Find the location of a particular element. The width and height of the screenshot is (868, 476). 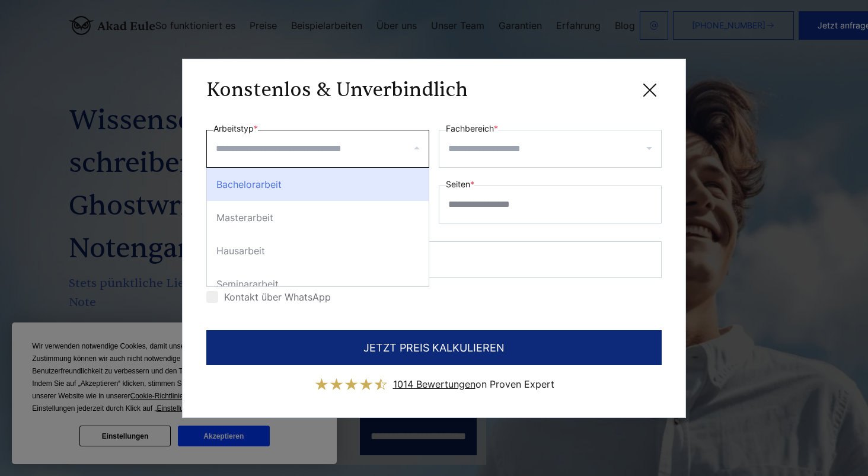

div: Hausarbeit is located at coordinates (318, 251).